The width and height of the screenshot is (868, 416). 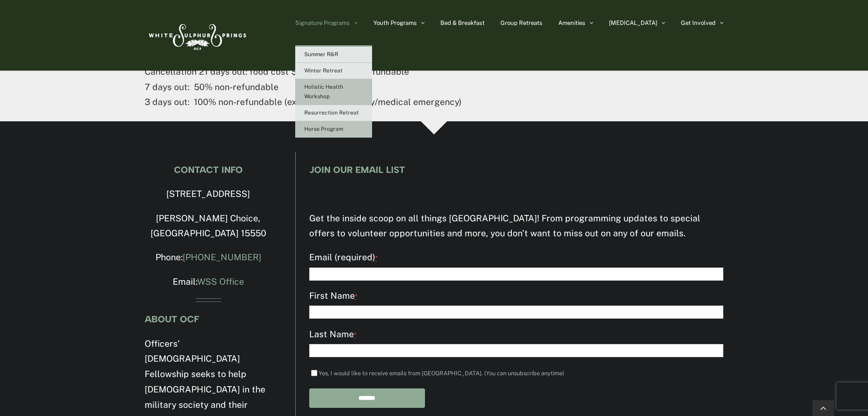 I want to click on span: Horse Program, so click(x=324, y=129).